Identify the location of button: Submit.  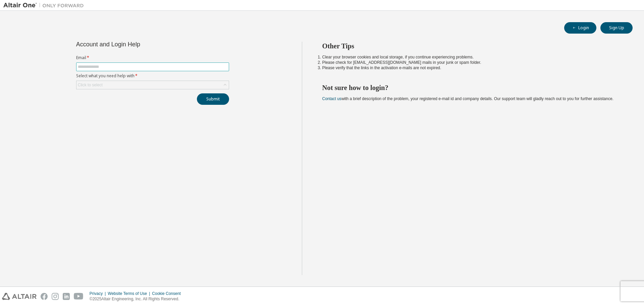
(213, 99).